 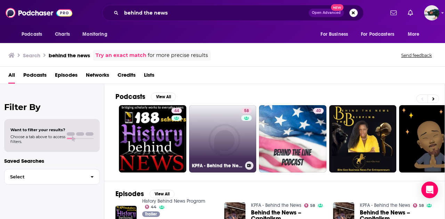 I want to click on h3: behind the news, so click(x=69, y=55).